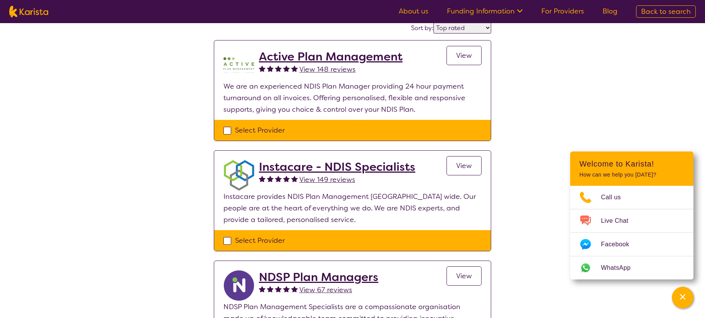 Image resolution: width=705 pixels, height=318 pixels. I want to click on ul: Choose channel, so click(632, 232).